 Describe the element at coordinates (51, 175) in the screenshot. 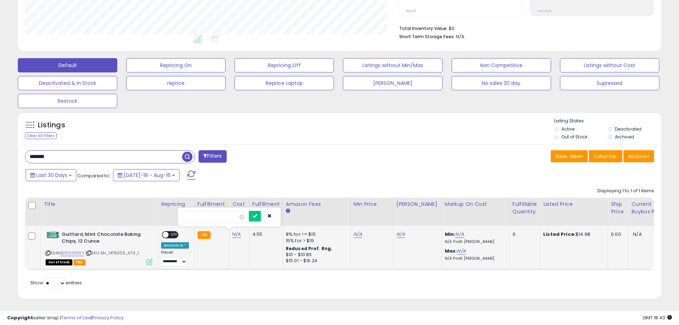

I see `button: Last 30 Days` at that location.